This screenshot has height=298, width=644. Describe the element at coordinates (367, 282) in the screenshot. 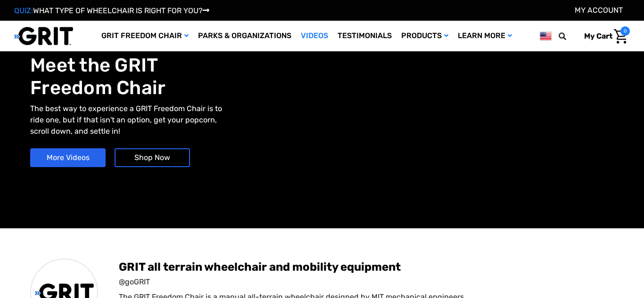

I see `span: @goGRIT` at that location.